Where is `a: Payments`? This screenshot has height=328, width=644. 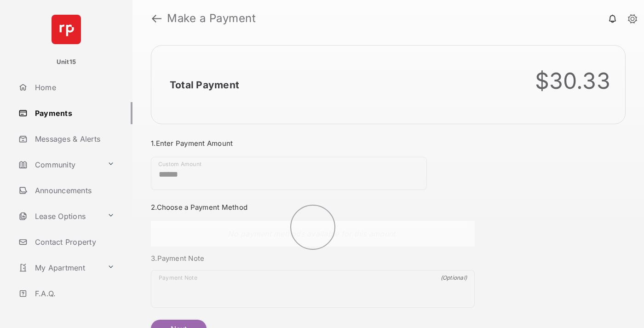
a: Payments is located at coordinates (74, 113).